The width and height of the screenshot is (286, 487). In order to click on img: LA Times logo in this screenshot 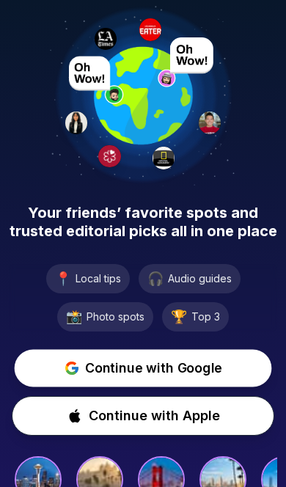, I will do `click(106, 39)`.